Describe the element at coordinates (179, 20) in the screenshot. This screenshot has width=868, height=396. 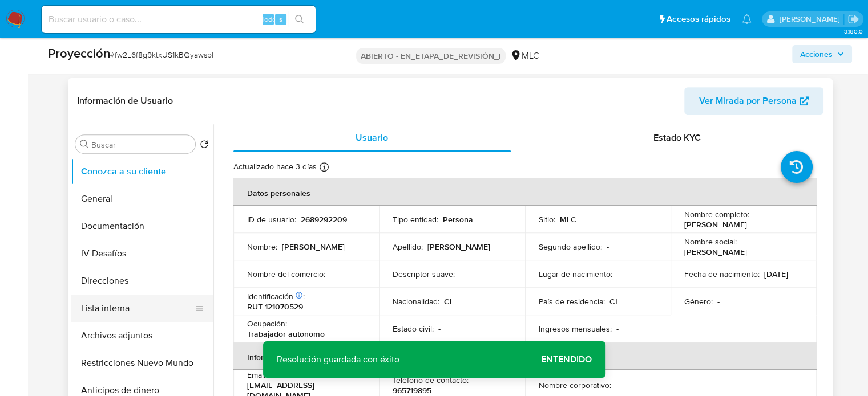
I see `input: Buscar usuario o caso...` at that location.